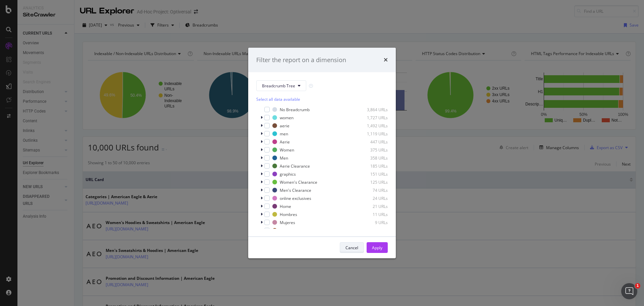 The image size is (644, 306). Describe the element at coordinates (284, 142) in the screenshot. I see `div: Aerie` at that location.